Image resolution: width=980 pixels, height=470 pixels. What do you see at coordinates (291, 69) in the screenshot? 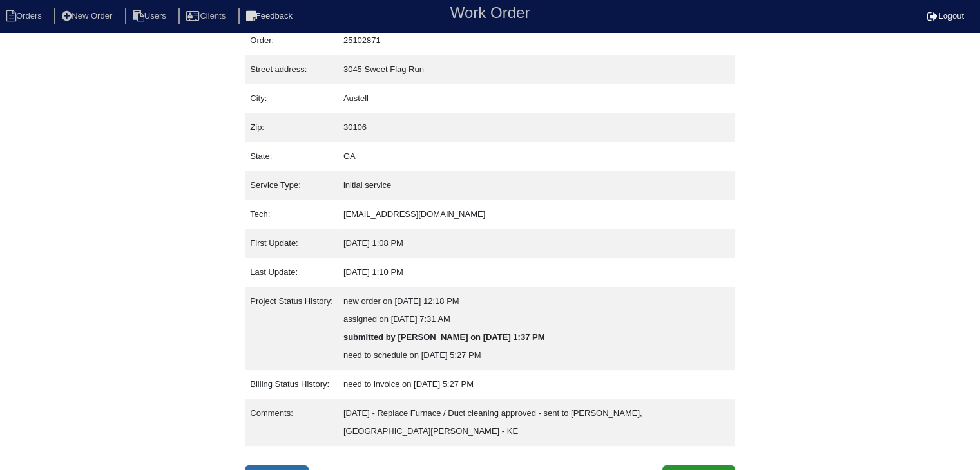
I see `td: Street address:` at bounding box center [291, 69].